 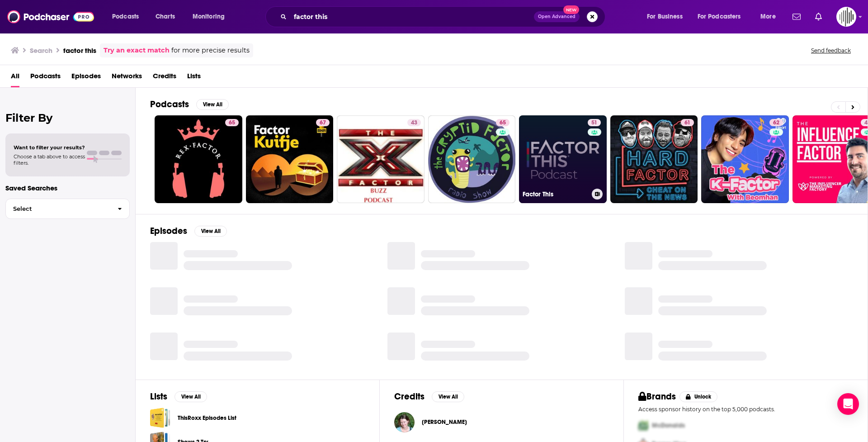 I want to click on span: for more precise results, so click(x=210, y=50).